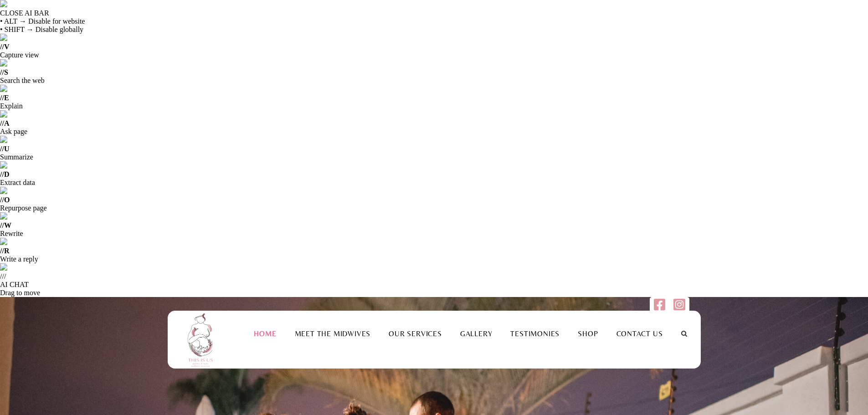 The width and height of the screenshot is (868, 415). What do you see at coordinates (333, 333) in the screenshot?
I see `a: Meet the Midwives` at bounding box center [333, 333].